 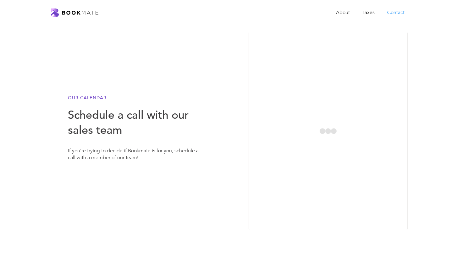 I want to click on a: home, so click(x=75, y=13).